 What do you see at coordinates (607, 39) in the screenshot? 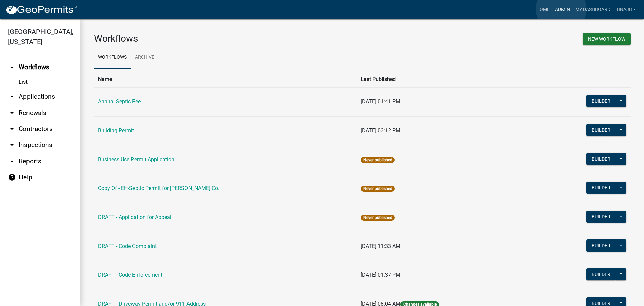
I see `button: New Workflow` at bounding box center [607, 39].